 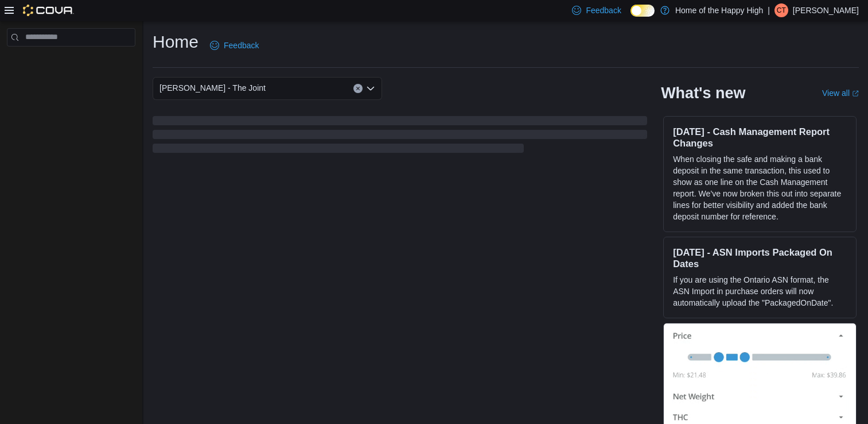 What do you see at coordinates (643, 10) in the screenshot?
I see `input: Dark Mode` at bounding box center [643, 10].